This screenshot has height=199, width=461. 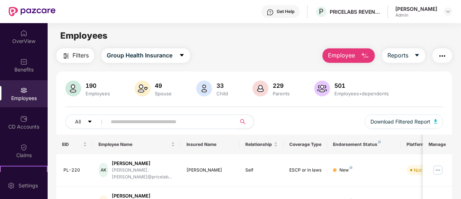 I want to click on th: Manage, so click(x=437, y=144).